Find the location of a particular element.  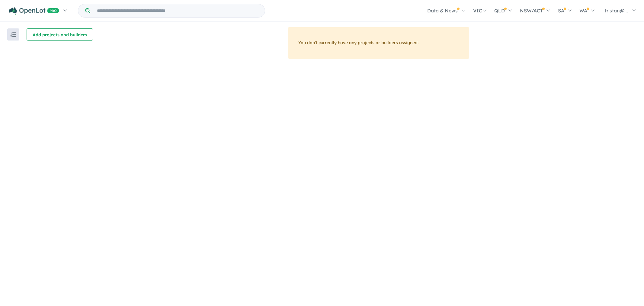

div: You don't currently have any projects or builders assigned. is located at coordinates (379, 43).